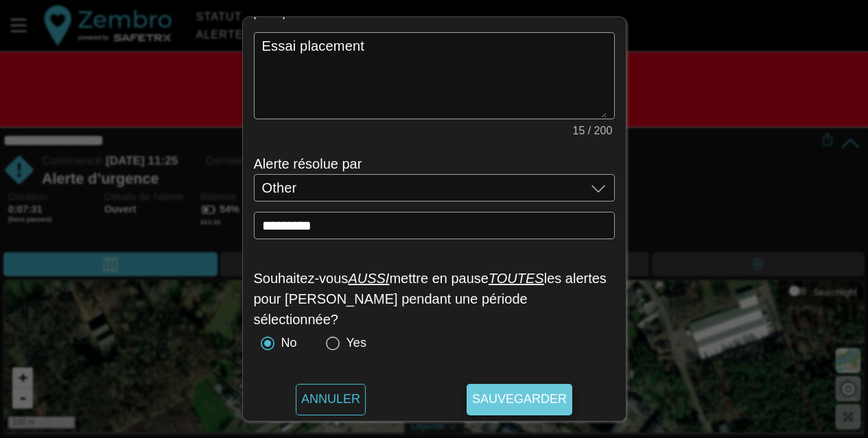 The width and height of the screenshot is (868, 438). What do you see at coordinates (308, 164) in the screenshot?
I see `label: Alerte résolue par` at bounding box center [308, 164].